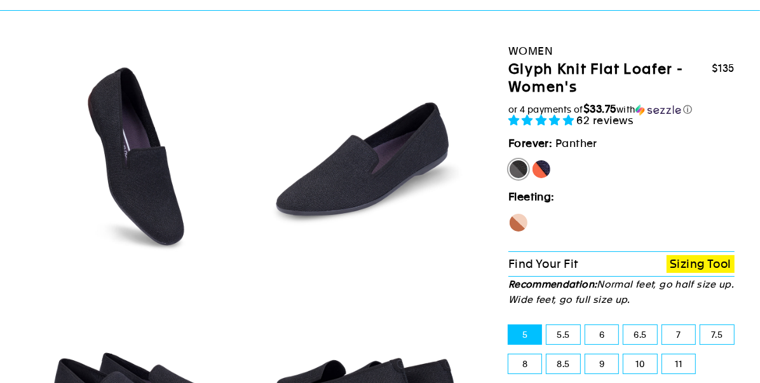 Image resolution: width=760 pixels, height=383 pixels. I want to click on label: 8.5, so click(563, 364).